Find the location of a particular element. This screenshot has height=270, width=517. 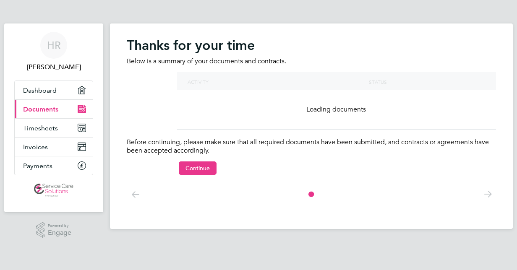

a: Payments is located at coordinates (54, 166).